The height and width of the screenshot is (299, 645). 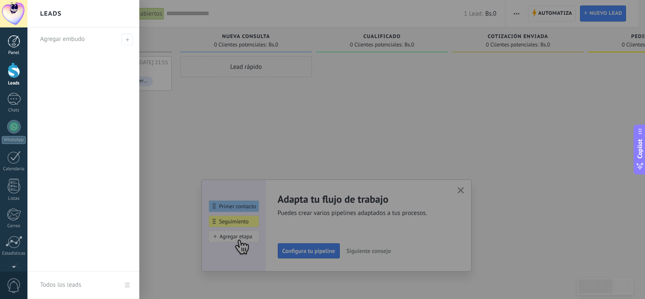 I want to click on div: Correo, so click(x=14, y=226).